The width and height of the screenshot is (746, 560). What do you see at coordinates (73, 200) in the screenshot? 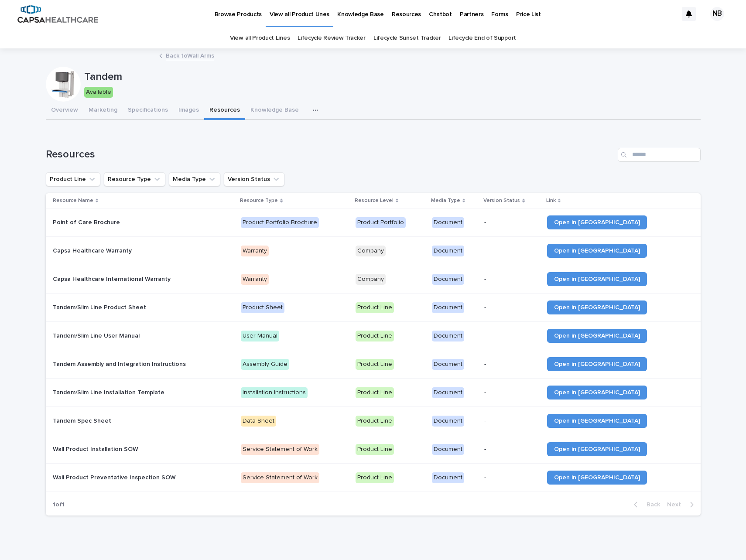
I see `p: Resource Name` at bounding box center [73, 200].